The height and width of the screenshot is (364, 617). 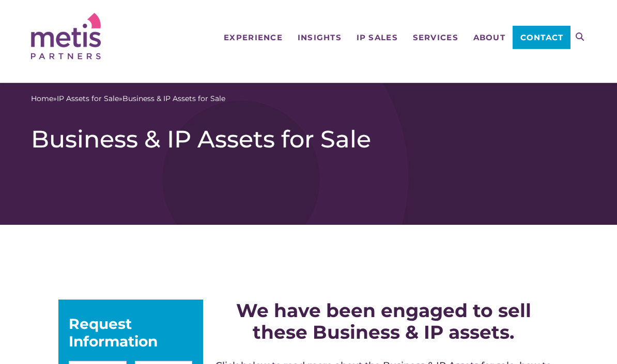 What do you see at coordinates (253, 37) in the screenshot?
I see `span: Experience` at bounding box center [253, 37].